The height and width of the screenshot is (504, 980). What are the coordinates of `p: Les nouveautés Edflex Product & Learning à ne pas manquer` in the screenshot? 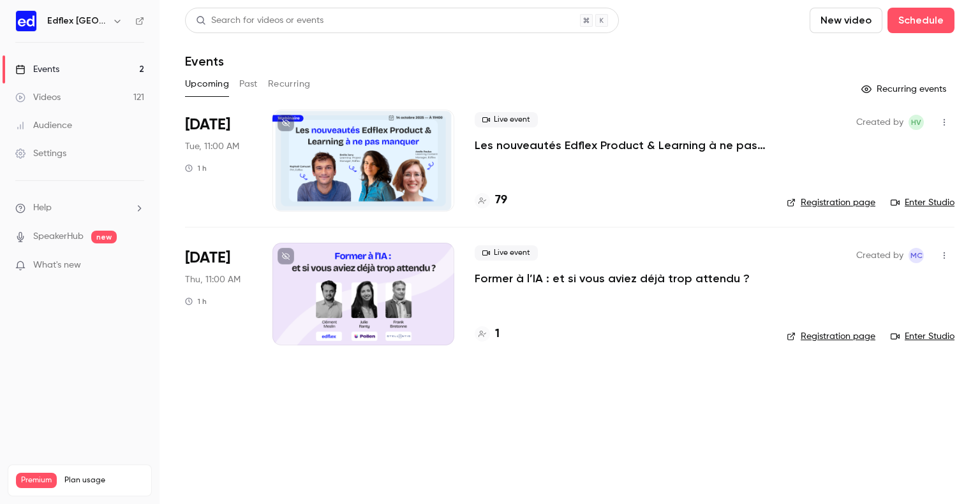 It's located at (620, 145).